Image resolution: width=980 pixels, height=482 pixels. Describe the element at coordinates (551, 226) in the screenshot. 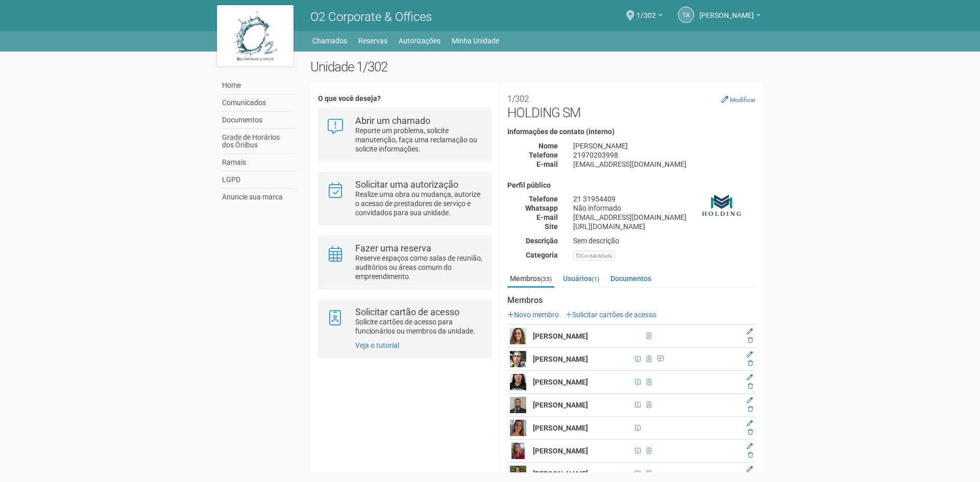

I see `strong: Site` at that location.